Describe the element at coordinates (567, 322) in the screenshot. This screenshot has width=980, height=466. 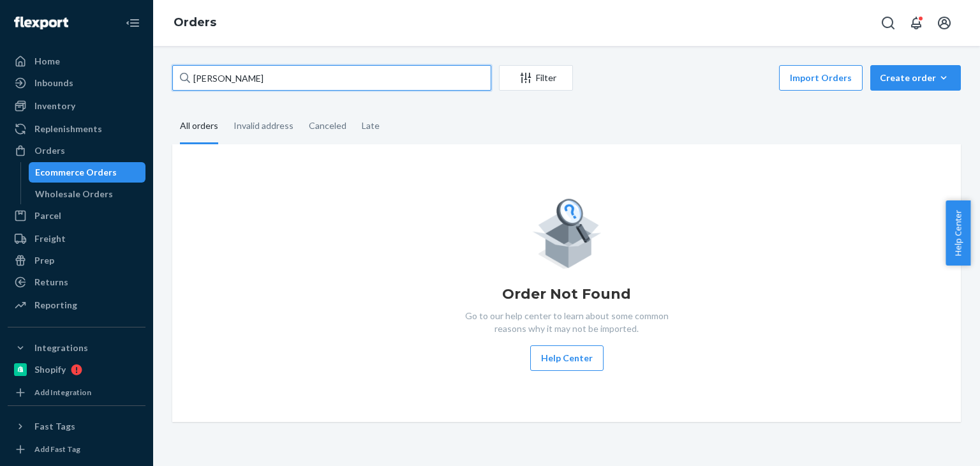
I see `p: Go to our help center to learn about some common reasons why it may not be imported.` at that location.